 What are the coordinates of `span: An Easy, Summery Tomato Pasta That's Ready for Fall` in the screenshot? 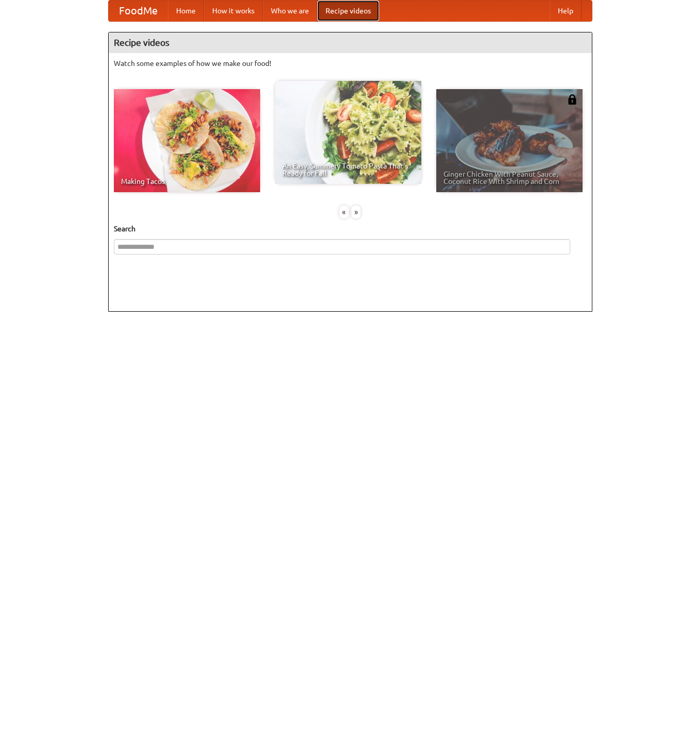 It's located at (348, 169).